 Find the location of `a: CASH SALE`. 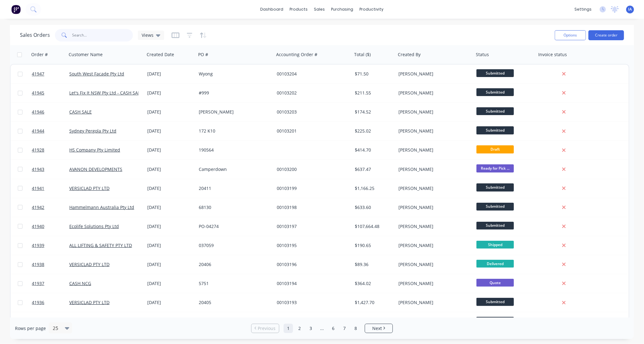

a: CASH SALE is located at coordinates (81, 112).